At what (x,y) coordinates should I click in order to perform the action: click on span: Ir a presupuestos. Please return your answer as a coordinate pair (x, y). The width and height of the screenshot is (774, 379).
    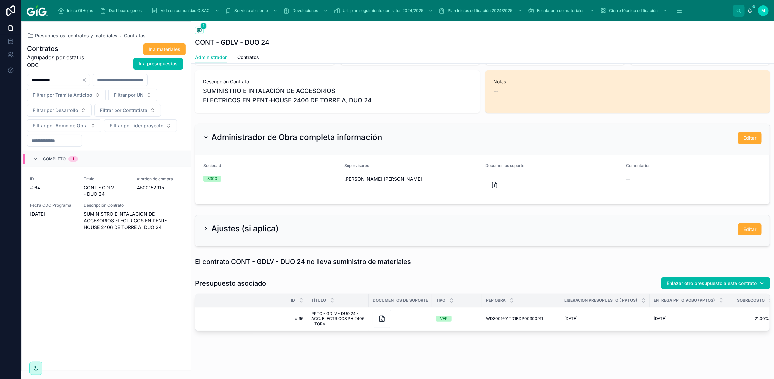
    Looking at the image, I should click on (158, 64).